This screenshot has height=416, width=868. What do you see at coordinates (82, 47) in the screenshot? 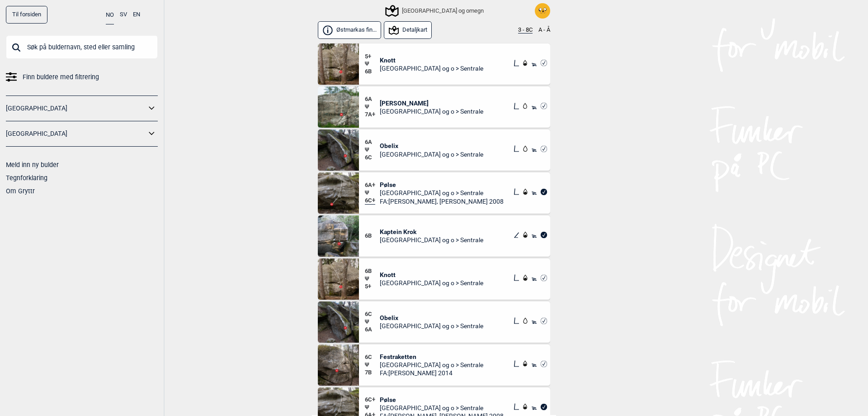
I see `input: Søk på buldernavn, sted eller samling` at bounding box center [82, 47].